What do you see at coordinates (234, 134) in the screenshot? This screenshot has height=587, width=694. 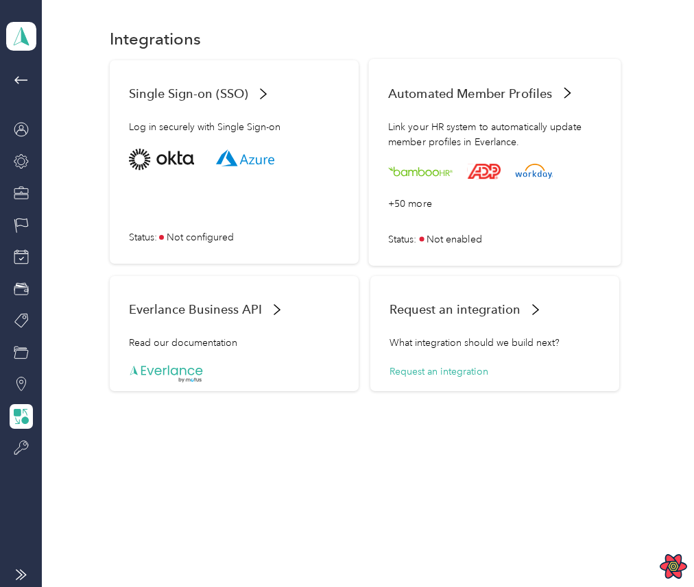 I see `div: Log in securely with Single Sign-on` at bounding box center [234, 134].